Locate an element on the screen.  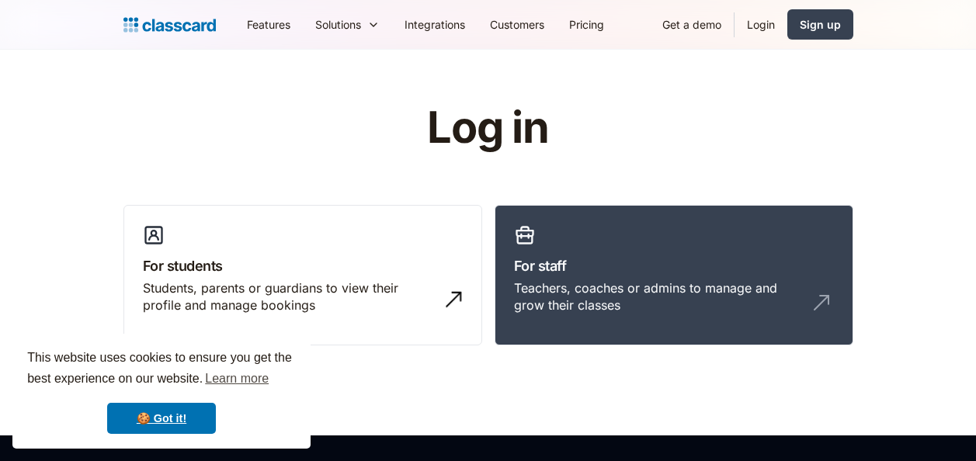
a: Sign up is located at coordinates (820, 24).